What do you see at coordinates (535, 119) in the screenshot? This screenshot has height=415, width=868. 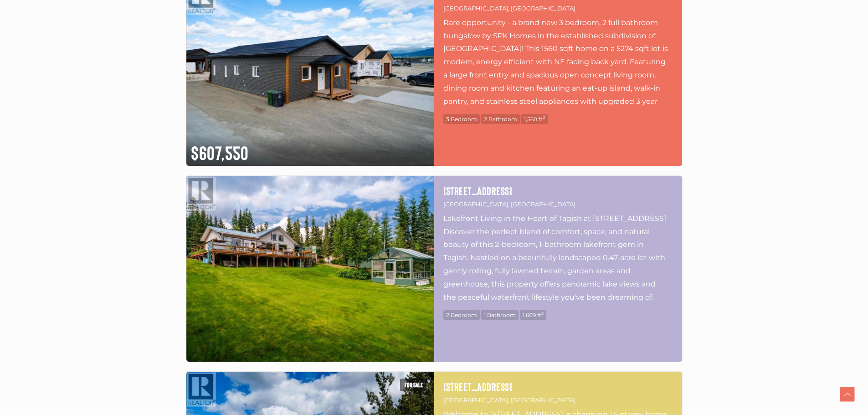 I see `span: 1,560 ft` at bounding box center [535, 119].